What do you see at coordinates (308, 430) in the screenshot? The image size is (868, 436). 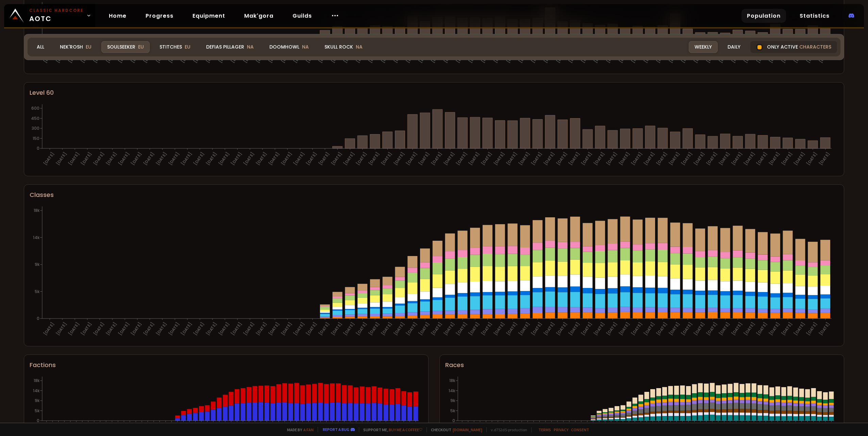 I see `a: a fan` at bounding box center [308, 430].